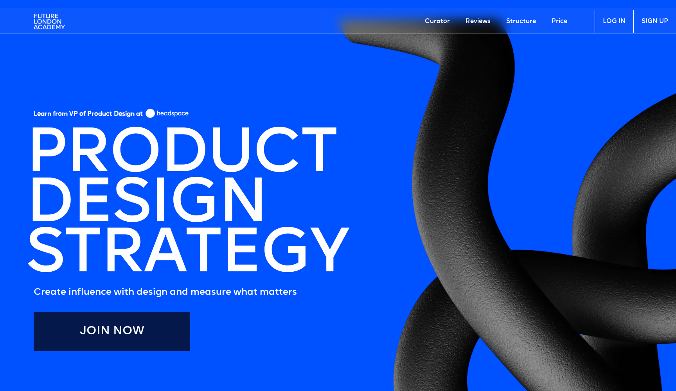 The image size is (676, 391). Describe the element at coordinates (437, 22) in the screenshot. I see `a: Curator` at that location.